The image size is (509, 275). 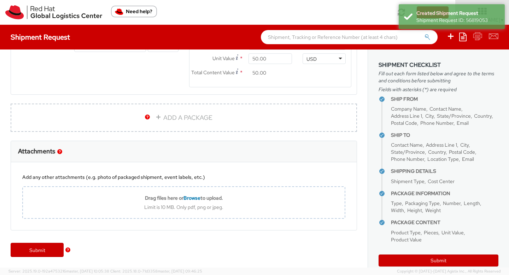 What do you see at coordinates (184, 198) in the screenshot?
I see `b: Drag files here or to upload.` at bounding box center [184, 198].